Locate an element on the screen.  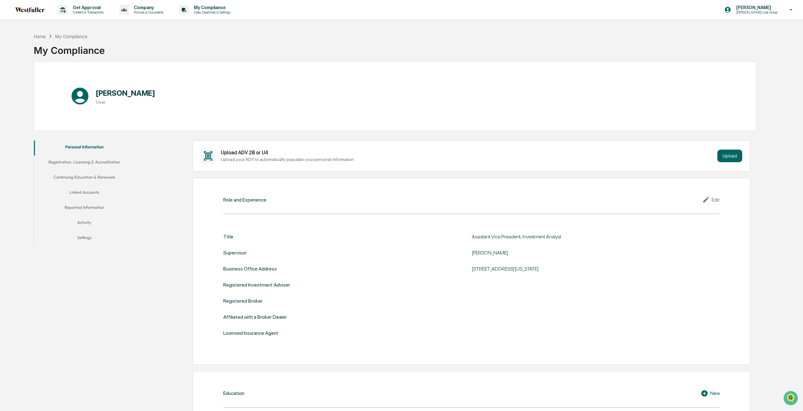
div: Upload your ADV to automatically populate your personal information. is located at coordinates (468, 159).